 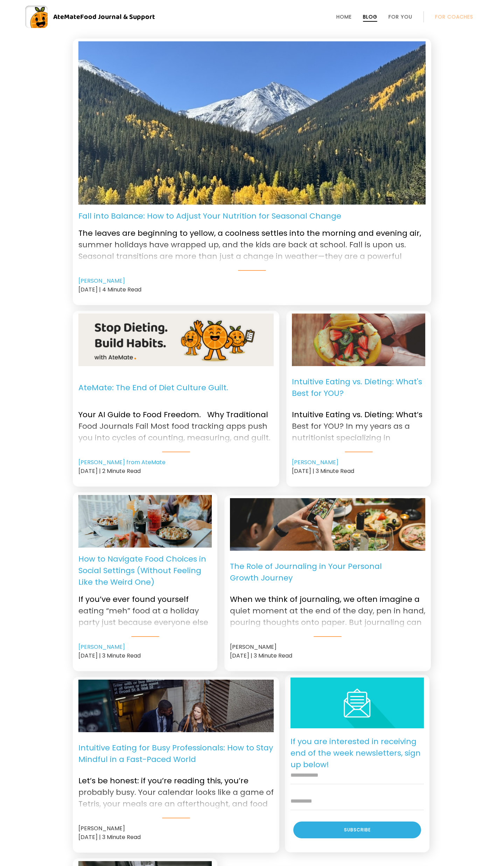 What do you see at coordinates (357, 753) in the screenshot?
I see `p: If you are interested in receiving end of the week newsletters, sign up below!` at bounding box center [357, 753].